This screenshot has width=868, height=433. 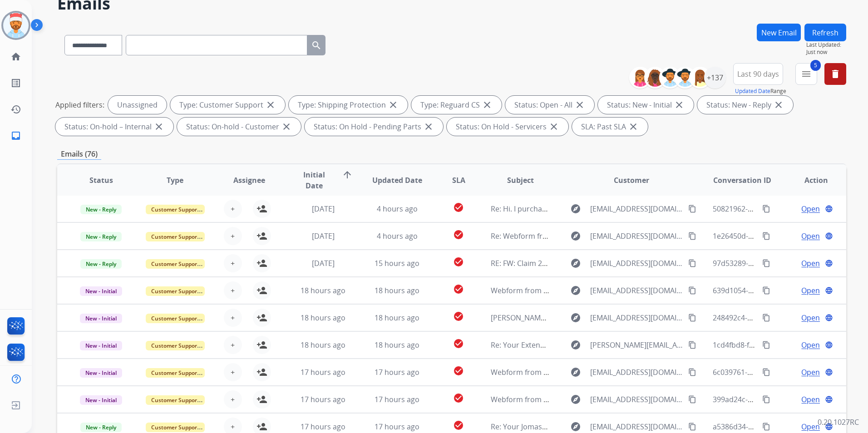 I want to click on span: 15 hours ago, so click(x=397, y=263).